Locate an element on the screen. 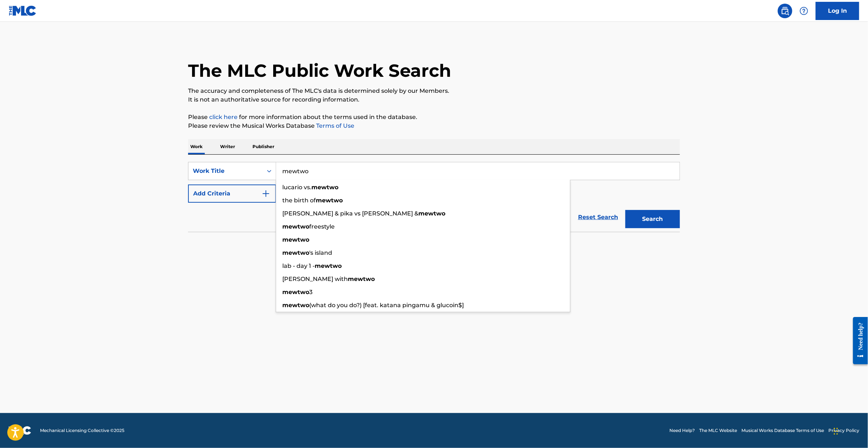  a: click here is located at coordinates (223, 117).